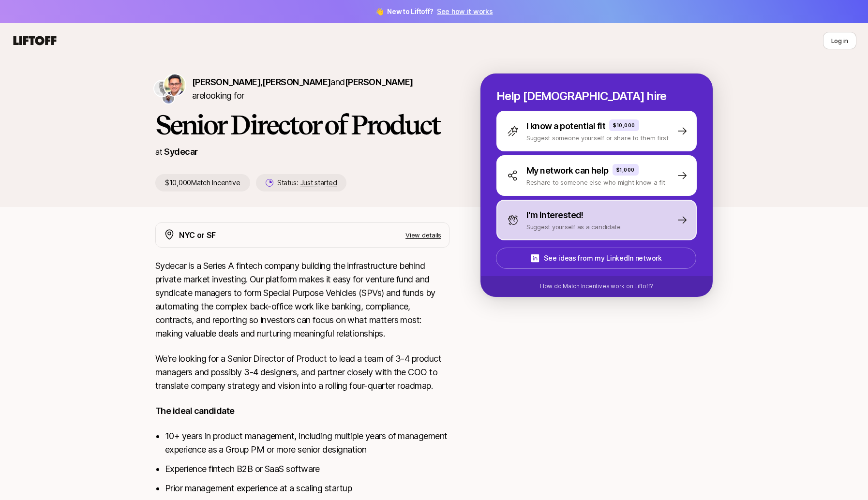 The image size is (868, 500). What do you see at coordinates (372, 82) in the screenshot?
I see `span: and` at bounding box center [372, 82].